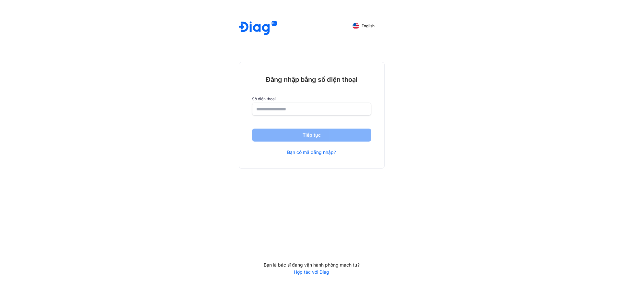  I want to click on img: logo, so click(258, 28).